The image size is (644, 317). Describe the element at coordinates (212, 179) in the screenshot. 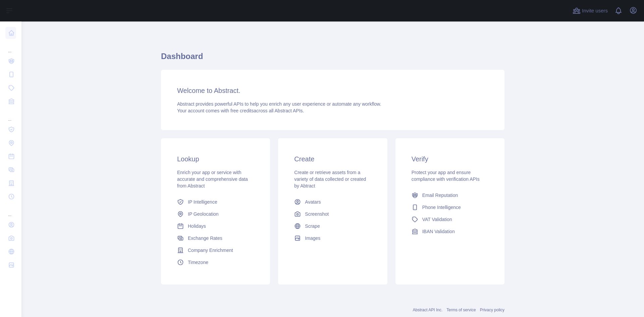

I see `span: Enrich your app or service with accurate and comprehensive data from Abstract` at that location.